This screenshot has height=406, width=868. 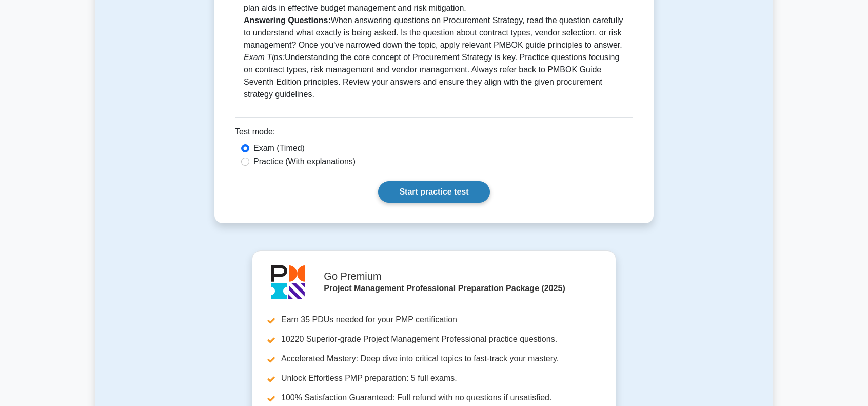 What do you see at coordinates (287, 20) in the screenshot?
I see `b: Answering Questions:` at bounding box center [287, 20].